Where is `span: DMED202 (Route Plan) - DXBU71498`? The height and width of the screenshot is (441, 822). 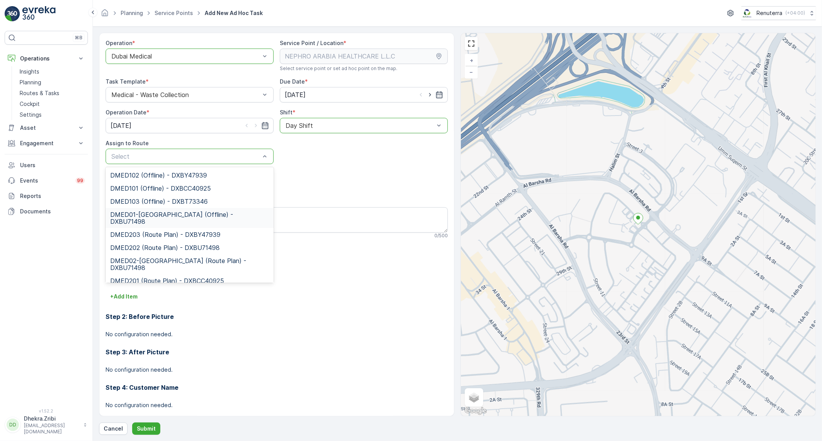 span: DMED202 (Route Plan) - DXBU71498 is located at coordinates (165, 248).